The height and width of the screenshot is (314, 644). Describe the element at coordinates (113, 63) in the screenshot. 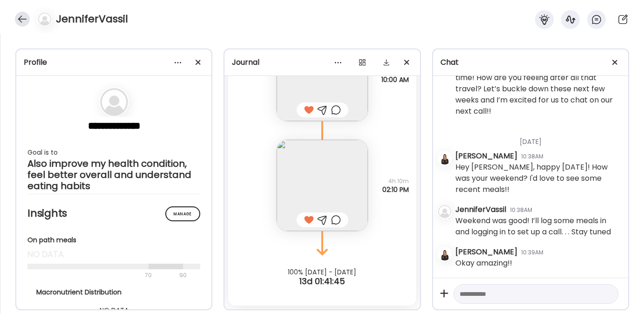

I see `div: Profile` at that location.